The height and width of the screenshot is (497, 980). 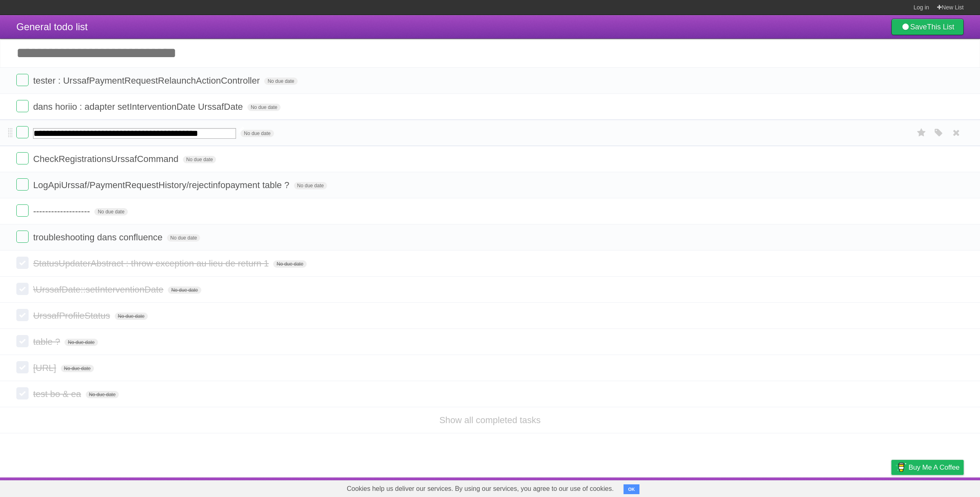 I want to click on button: OK, so click(x=631, y=489).